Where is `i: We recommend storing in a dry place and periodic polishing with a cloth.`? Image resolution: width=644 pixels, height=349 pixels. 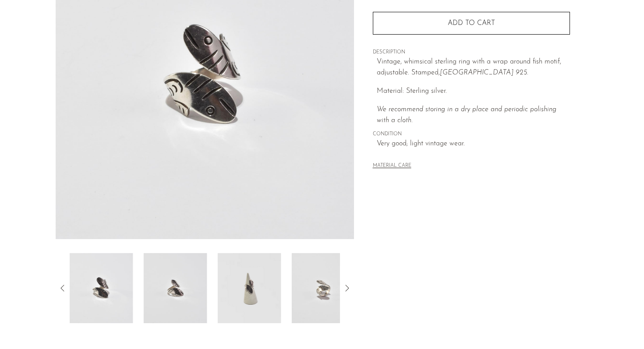
i: We recommend storing in a dry place and periodic polishing with a cloth. is located at coordinates (466, 115).